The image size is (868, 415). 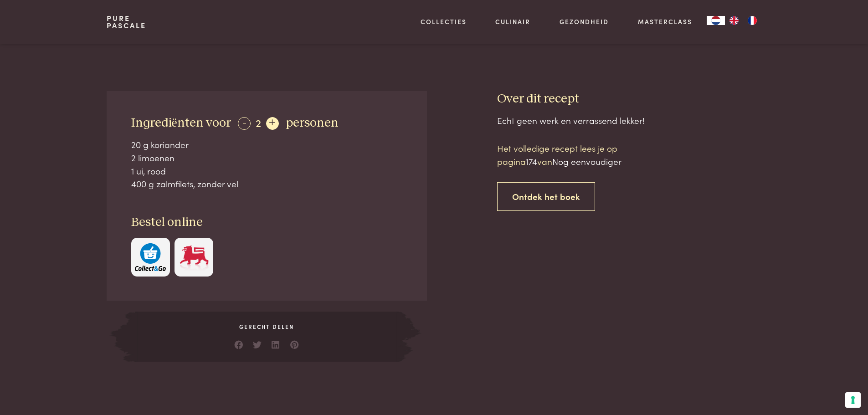 I want to click on div: 1 ui, rood, so click(x=267, y=171).